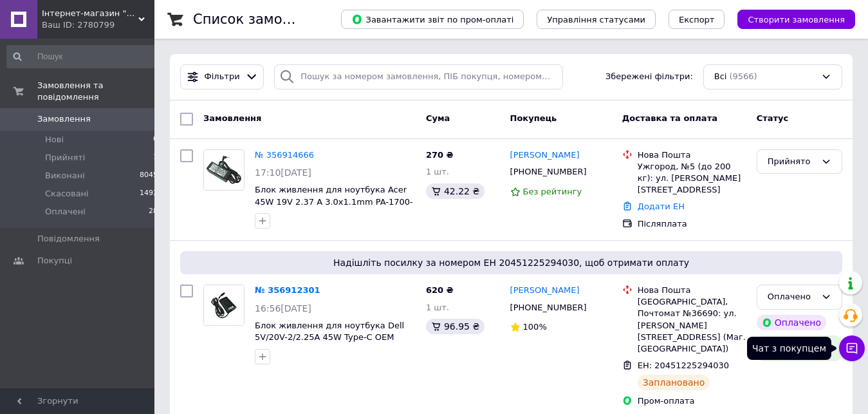  What do you see at coordinates (155, 158) in the screenshot?
I see `span: 1` at bounding box center [155, 158].